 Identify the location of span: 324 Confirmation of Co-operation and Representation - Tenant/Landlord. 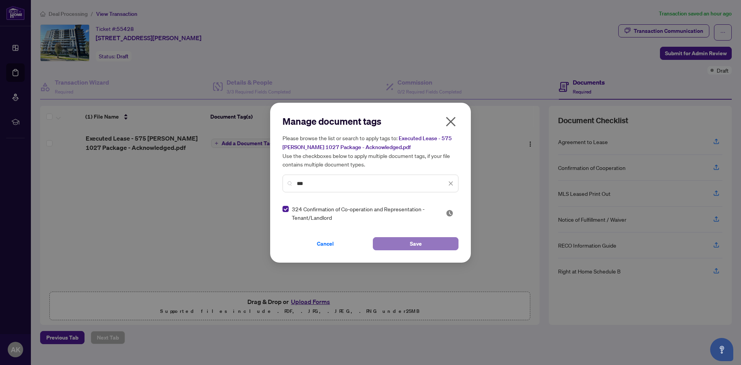
(364, 213).